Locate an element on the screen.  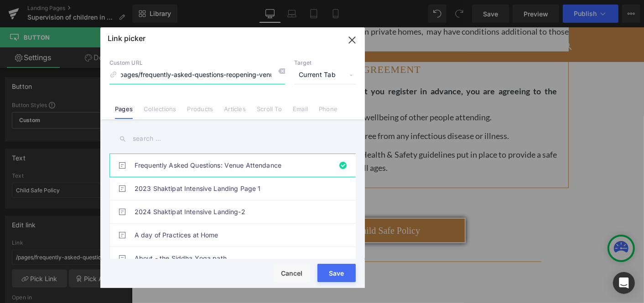
span: Current Tab is located at coordinates (325, 75).